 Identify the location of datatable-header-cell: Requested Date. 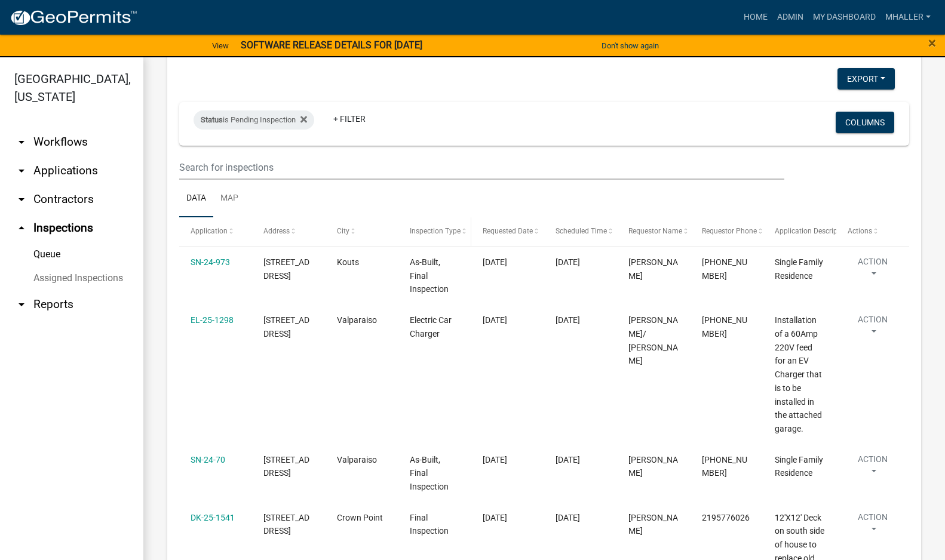
(507, 232).